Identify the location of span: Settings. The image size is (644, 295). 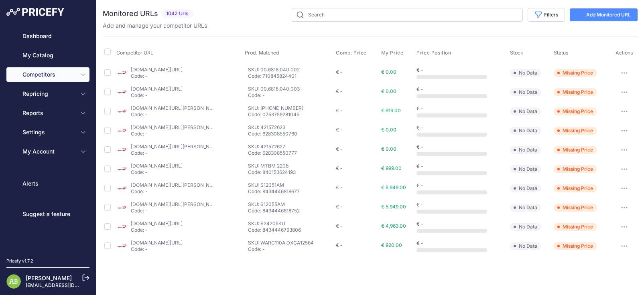
(48, 132).